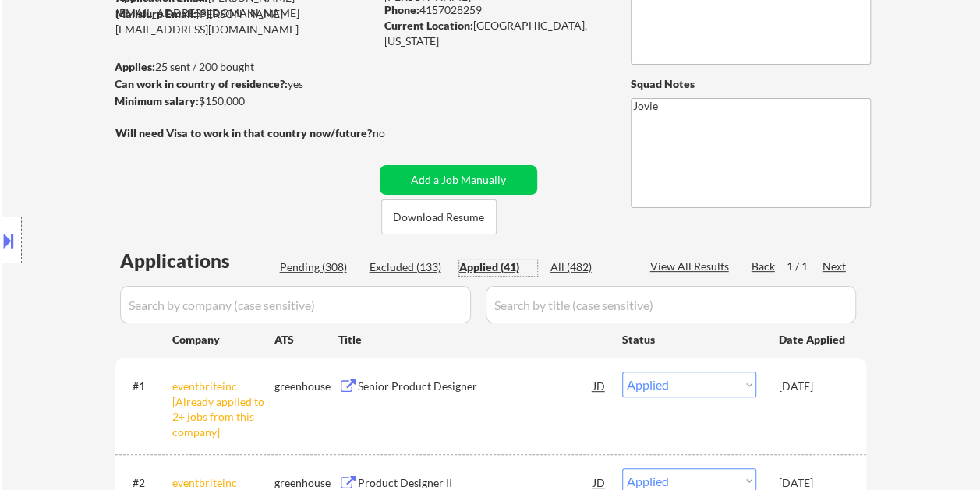  I want to click on button: Add a Job Manually, so click(458, 180).